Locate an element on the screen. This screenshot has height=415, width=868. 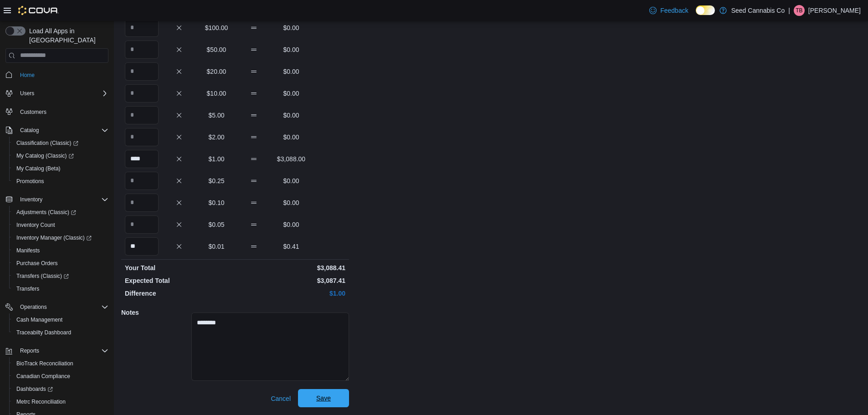
button: Traceabilty Dashboard is located at coordinates (60, 333).